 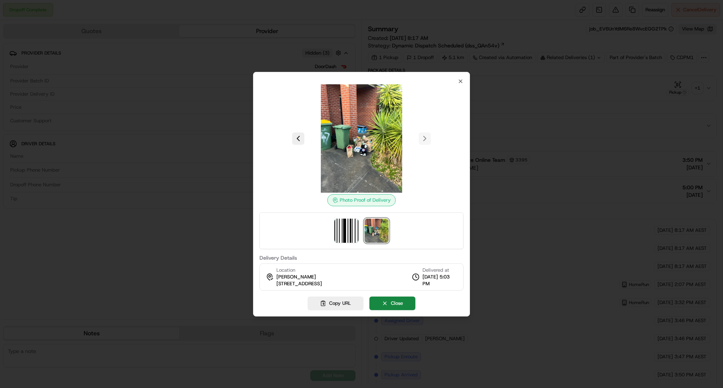 What do you see at coordinates (440, 270) in the screenshot?
I see `span: Delivered at` at bounding box center [440, 270].